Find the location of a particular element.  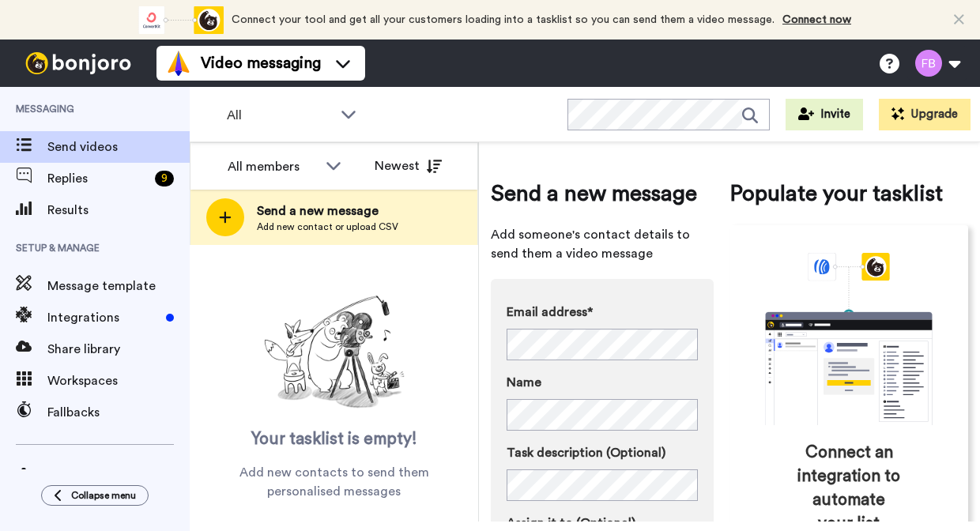

label: Task description (Optional) is located at coordinates (603, 453).